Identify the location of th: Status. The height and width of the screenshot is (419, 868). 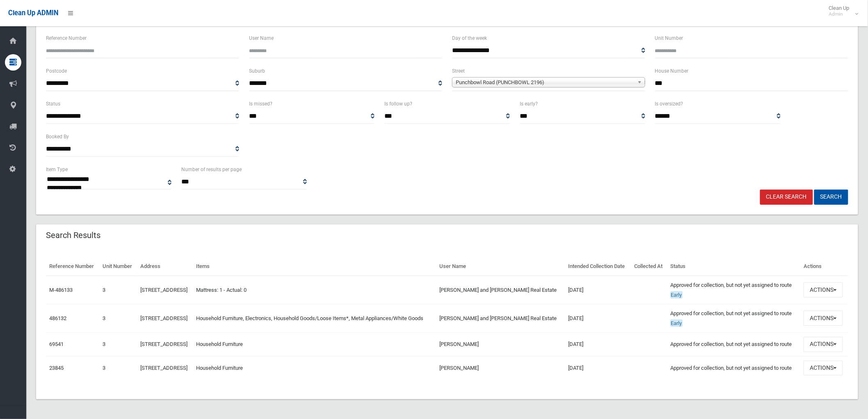
(734, 266).